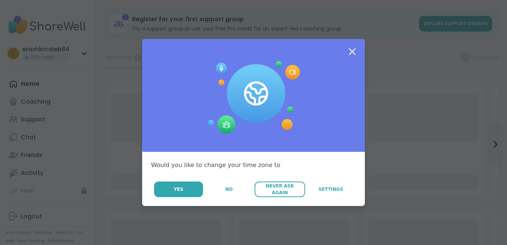  I want to click on span: Yes, so click(178, 189).